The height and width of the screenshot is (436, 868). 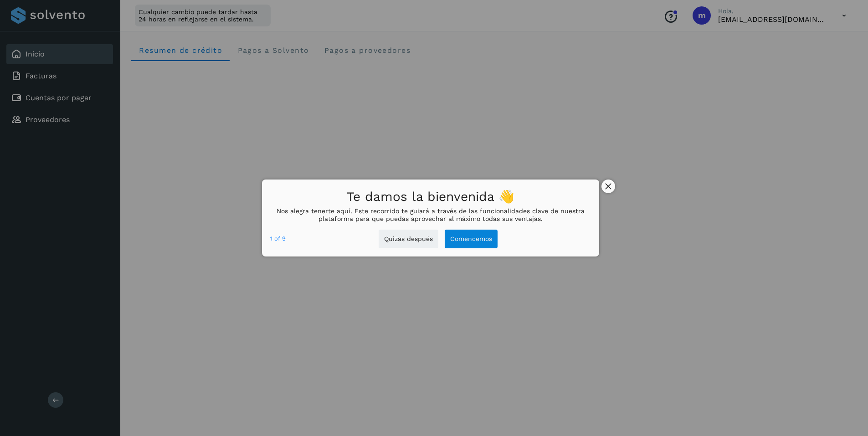 I want to click on div: 1 of 9, so click(x=278, y=238).